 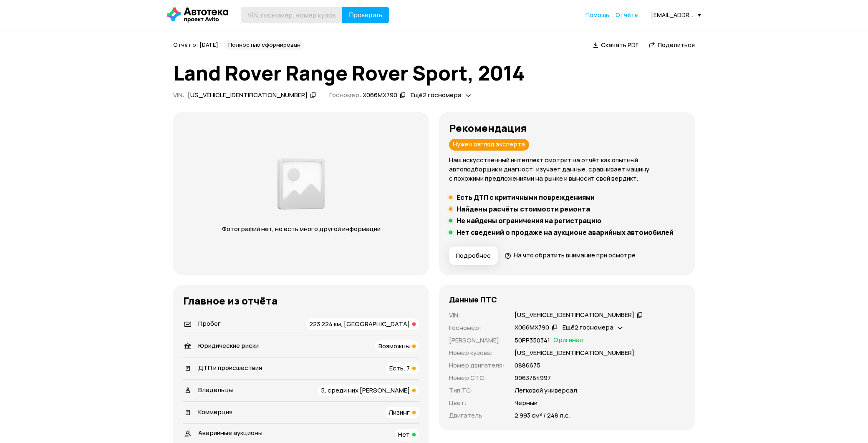 I want to click on span: ДТП и происшествия, so click(x=230, y=368).